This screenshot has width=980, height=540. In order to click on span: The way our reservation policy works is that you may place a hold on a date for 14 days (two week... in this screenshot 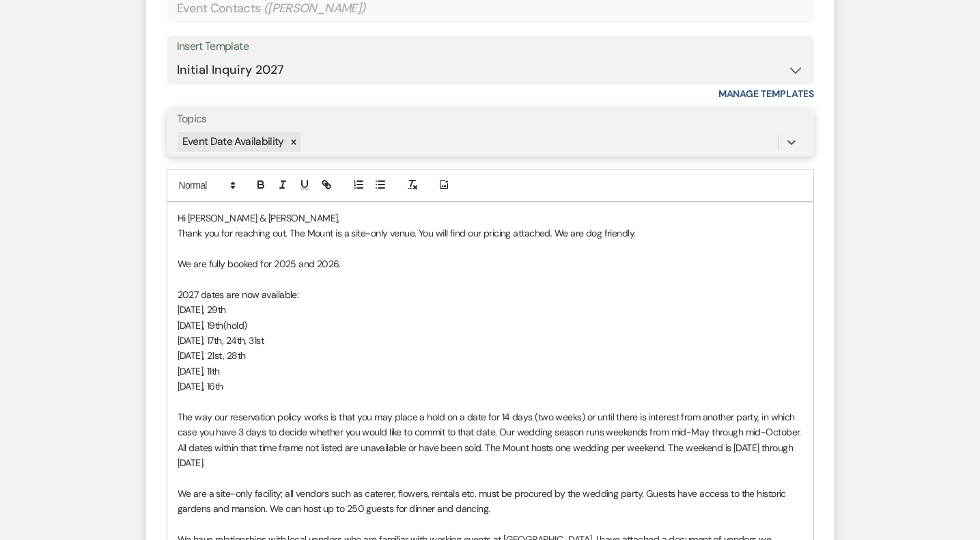, I will do `click(490, 439)`.